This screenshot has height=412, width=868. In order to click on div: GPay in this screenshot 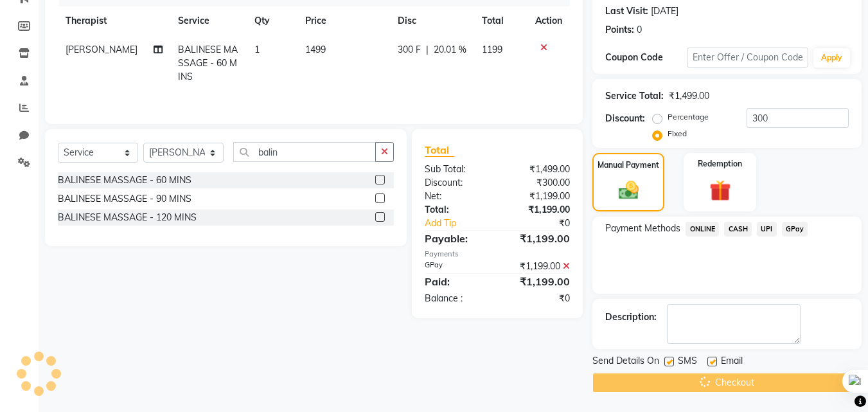, I will do `click(457, 266)`.